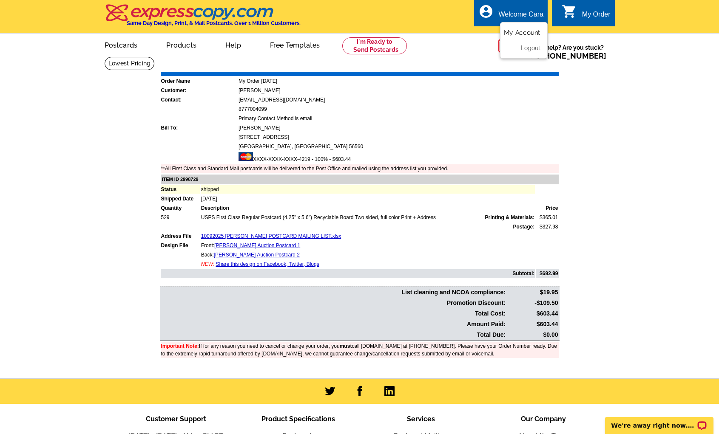  What do you see at coordinates (510, 218) in the screenshot?
I see `span: Printing & Materials:` at bounding box center [510, 218].